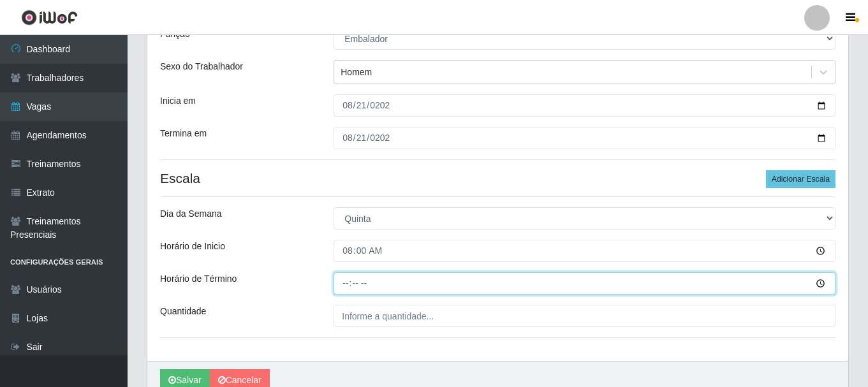  What do you see at coordinates (183, 133) in the screenshot?
I see `label: Termina em` at bounding box center [183, 133].